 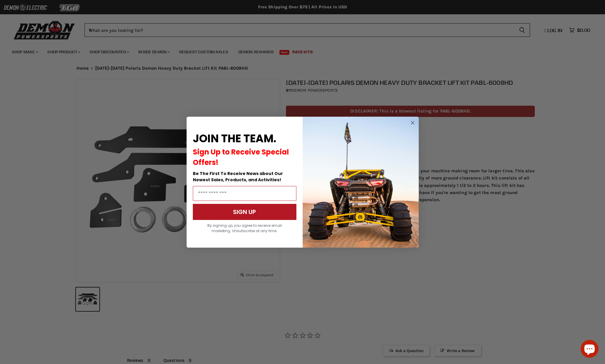 I want to click on img: a9095488-b6e7-41ba-879d-588abfab540b.jpeg, so click(x=361, y=182).